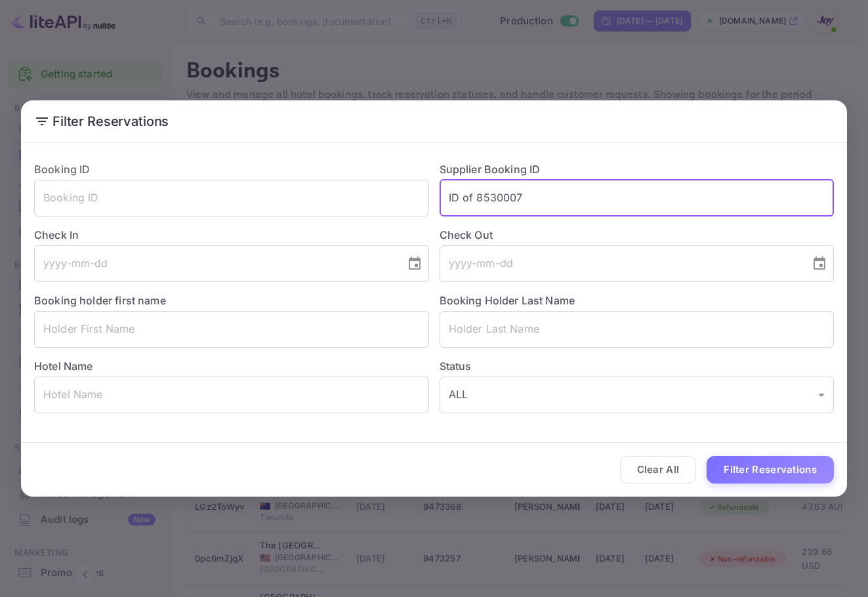  What do you see at coordinates (232, 235) in the screenshot?
I see `label: Check In` at bounding box center [232, 235].